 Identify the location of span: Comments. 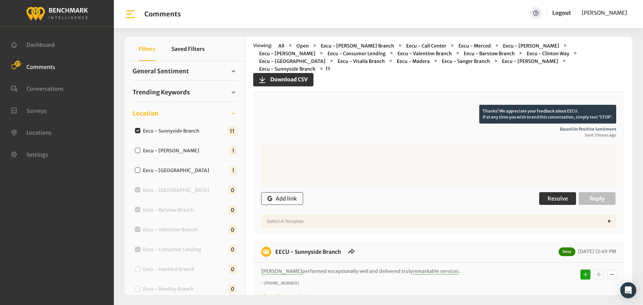
(41, 67).